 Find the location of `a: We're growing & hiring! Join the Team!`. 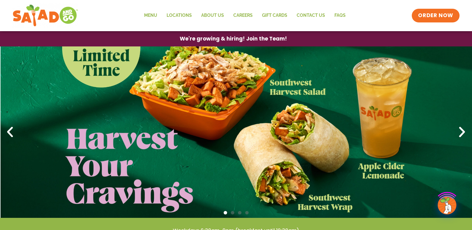

a: We're growing & hiring! Join the Team! is located at coordinates (233, 39).